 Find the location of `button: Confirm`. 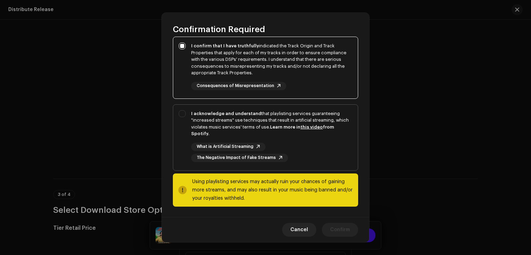

button: Confirm is located at coordinates (340, 230).